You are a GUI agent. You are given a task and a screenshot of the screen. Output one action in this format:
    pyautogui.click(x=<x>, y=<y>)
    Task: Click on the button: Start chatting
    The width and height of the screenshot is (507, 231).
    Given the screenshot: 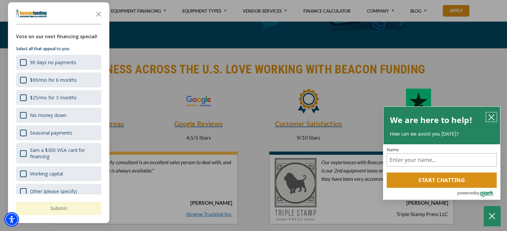 What is the action you would take?
    pyautogui.click(x=441, y=181)
    